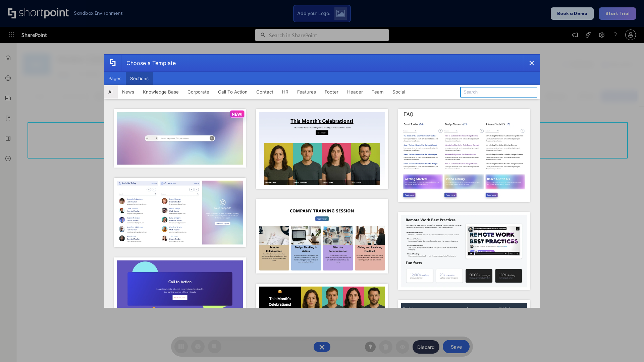 This screenshot has height=362, width=644. I want to click on p: NEW!, so click(237, 114).